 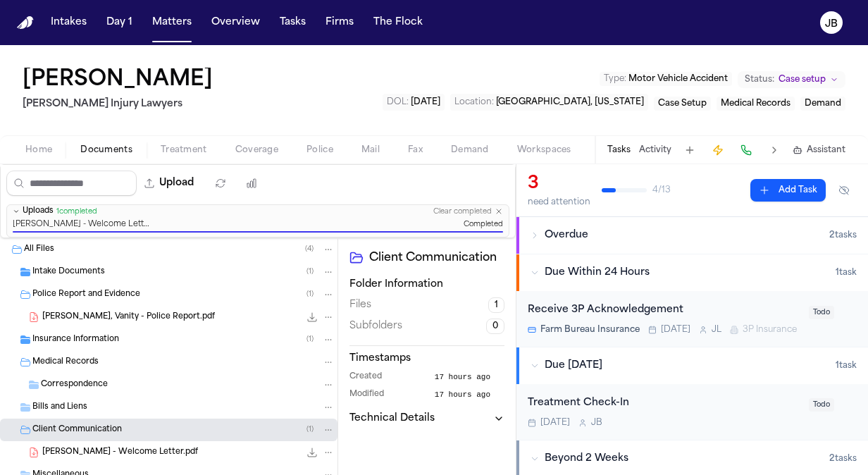 What do you see at coordinates (106, 150) in the screenshot?
I see `span: Documents` at bounding box center [106, 150].